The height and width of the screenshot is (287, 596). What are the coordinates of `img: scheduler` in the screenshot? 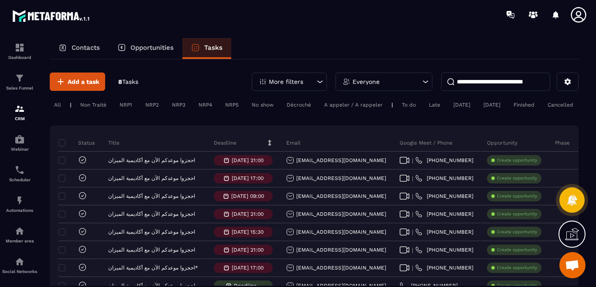 It's located at (20, 170).